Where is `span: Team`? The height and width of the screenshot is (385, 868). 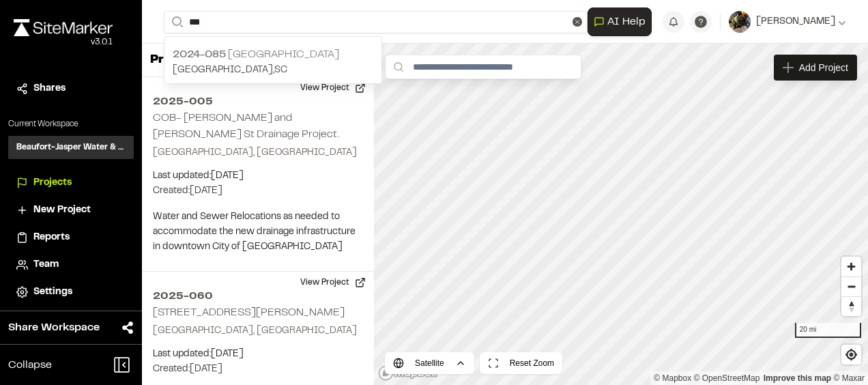 span: Team is located at coordinates (46, 265).